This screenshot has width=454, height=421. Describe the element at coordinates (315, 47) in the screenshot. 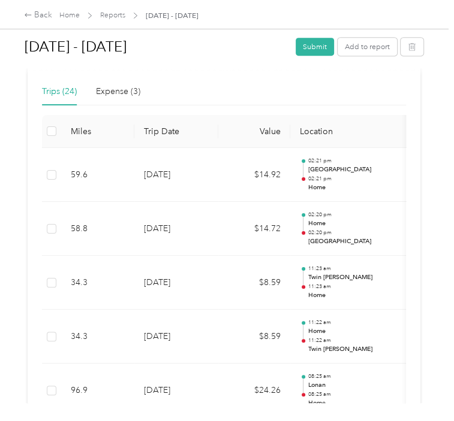

I see `button: Submit` at that location.